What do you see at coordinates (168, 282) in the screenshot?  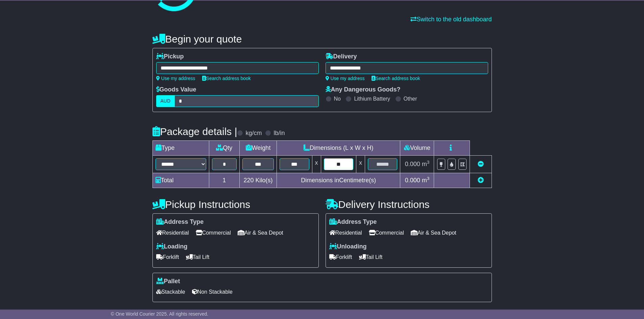 I see `label: Pallet` at bounding box center [168, 282].